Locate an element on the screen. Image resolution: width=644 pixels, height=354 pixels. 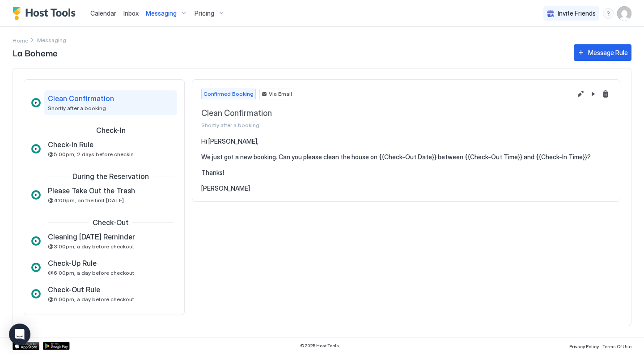
div: Open Intercom Messenger is located at coordinates (20, 335).